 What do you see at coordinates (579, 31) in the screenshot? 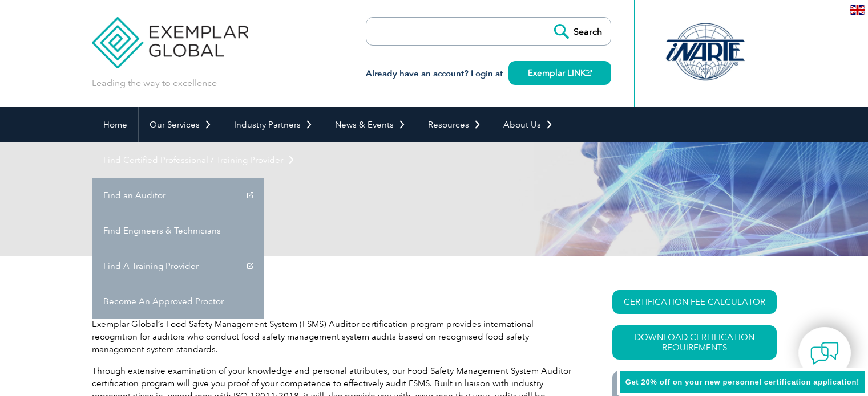
I see `input: Search` at bounding box center [579, 31].